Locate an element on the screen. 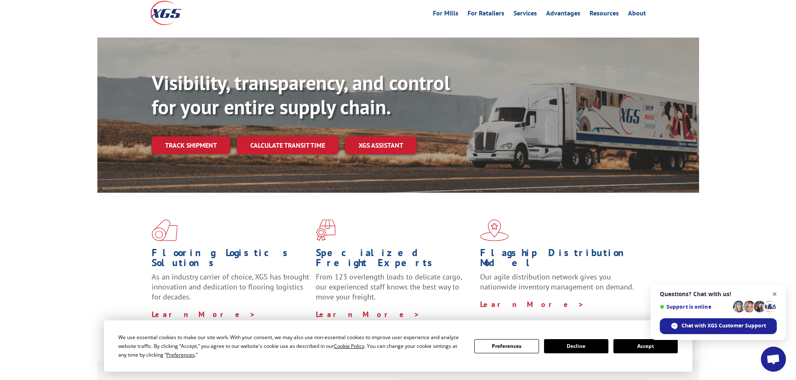  a: Advantages is located at coordinates (563, 15).